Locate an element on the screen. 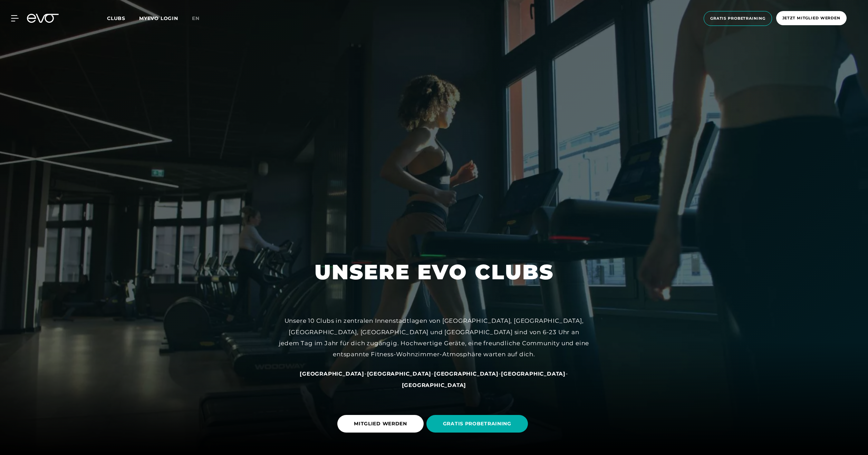 The image size is (868, 455). span: en is located at coordinates (196, 18).